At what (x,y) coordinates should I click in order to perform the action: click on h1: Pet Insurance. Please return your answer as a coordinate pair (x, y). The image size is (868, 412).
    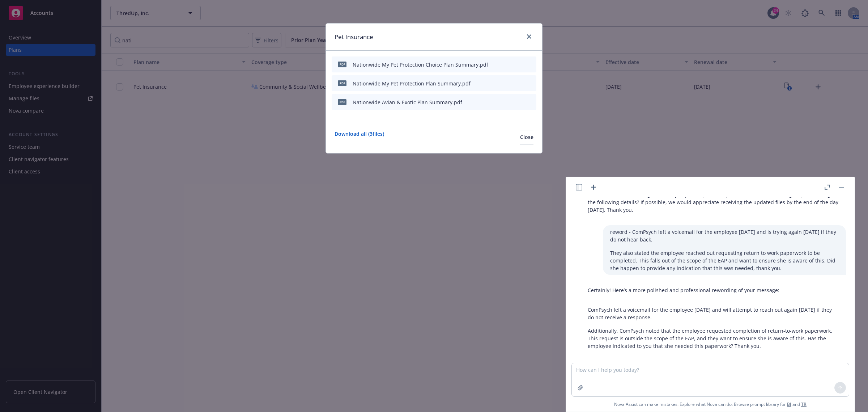
    Looking at the image, I should click on (353, 37).